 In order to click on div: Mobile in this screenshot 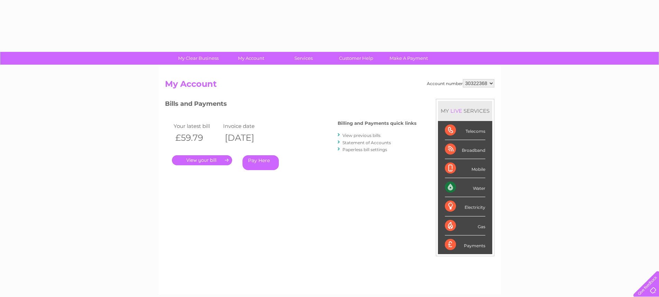, I will do `click(465, 168)`.